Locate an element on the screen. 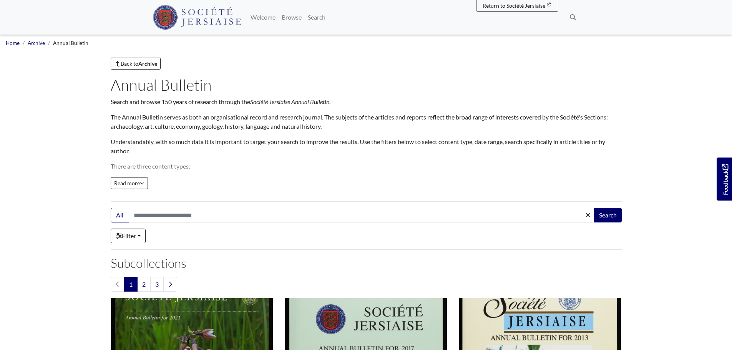 The width and height of the screenshot is (732, 350). a: Welcome is located at coordinates (263, 17).